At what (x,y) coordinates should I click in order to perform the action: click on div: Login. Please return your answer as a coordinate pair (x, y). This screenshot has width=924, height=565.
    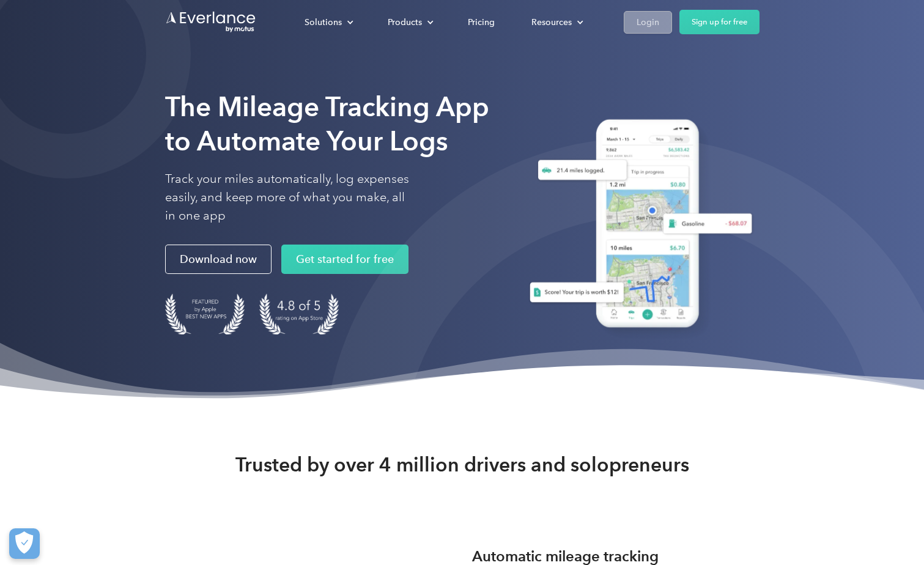
    Looking at the image, I should click on (648, 22).